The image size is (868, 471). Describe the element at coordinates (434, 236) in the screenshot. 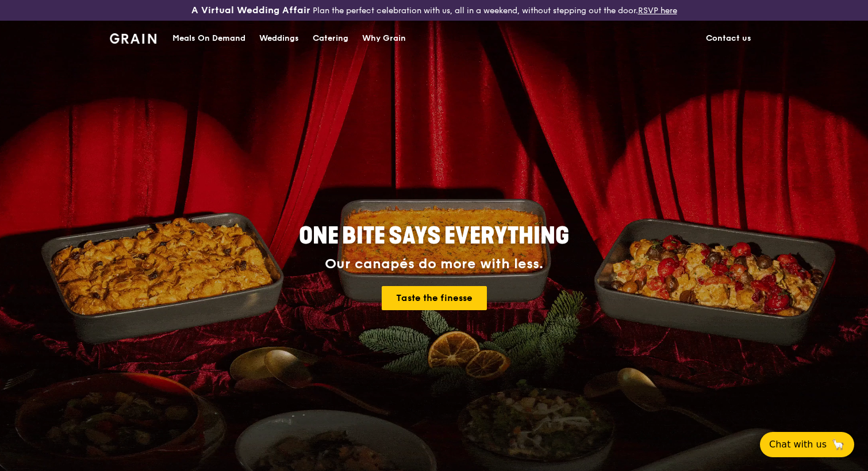

I see `span: ONE BITE SAYS EVERYTHING` at that location.